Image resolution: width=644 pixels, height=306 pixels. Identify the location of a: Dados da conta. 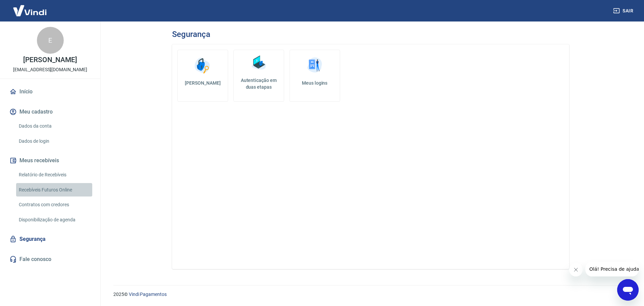
(54, 126).